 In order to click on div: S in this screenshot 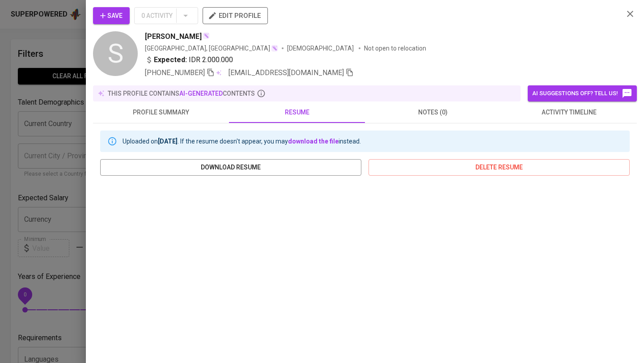, I will do `click(116, 54)`.